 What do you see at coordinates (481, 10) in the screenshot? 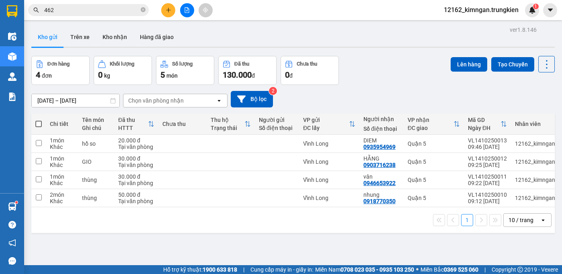
I see `span: 12162_kimngan.trungkien` at bounding box center [481, 10].